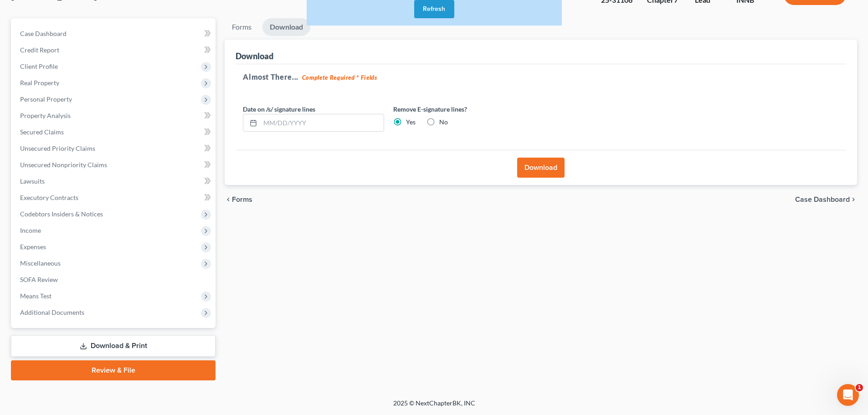  What do you see at coordinates (49, 197) in the screenshot?
I see `span: Executory Contracts` at bounding box center [49, 197].